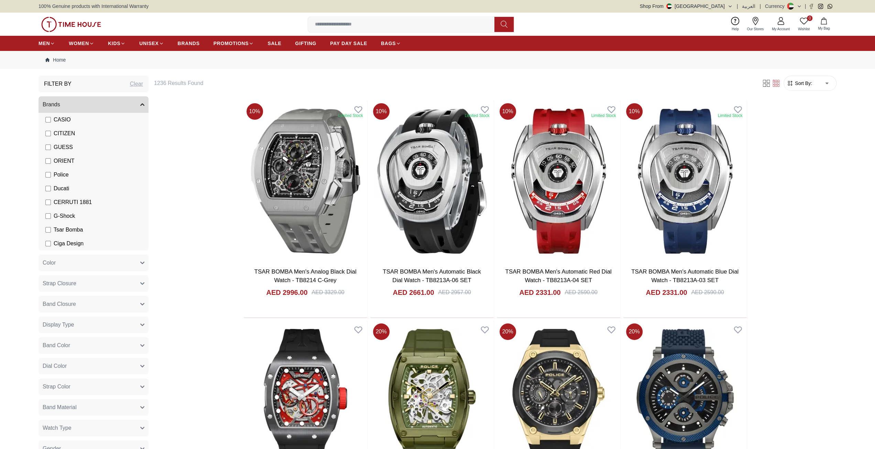 This screenshot has height=449, width=875. What do you see at coordinates (306, 43) in the screenshot?
I see `span: GIFTING` at bounding box center [306, 43].